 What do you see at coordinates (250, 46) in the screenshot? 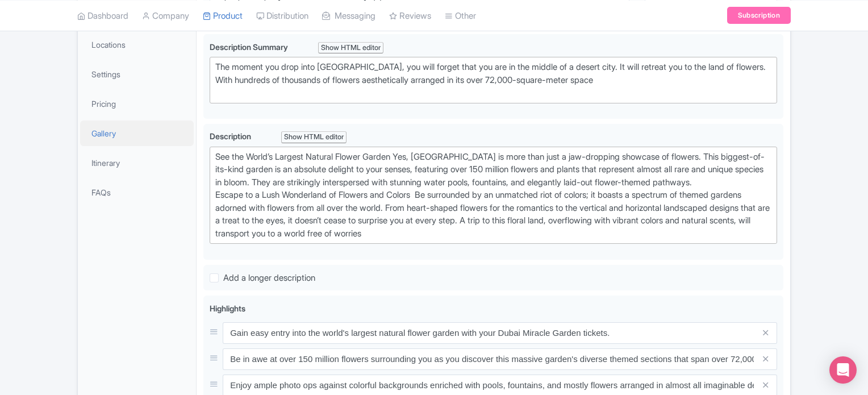
I see `span: Description Summary` at bounding box center [250, 46].